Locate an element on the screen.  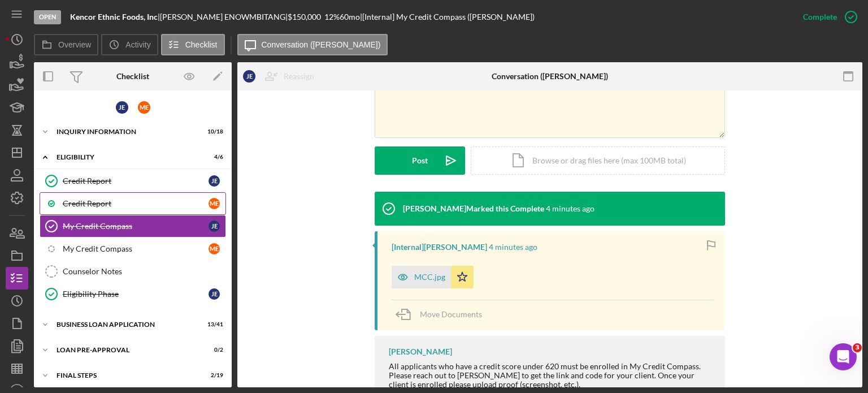
button: MCC.jpg is located at coordinates (432, 277).